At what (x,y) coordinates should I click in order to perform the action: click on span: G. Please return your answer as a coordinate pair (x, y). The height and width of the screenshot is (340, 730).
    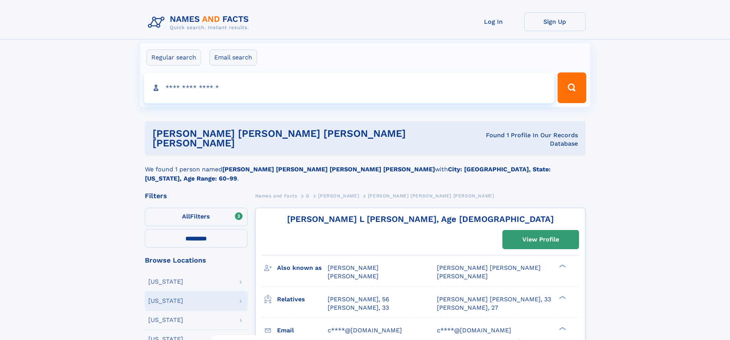
    Looking at the image, I should click on (308, 196).